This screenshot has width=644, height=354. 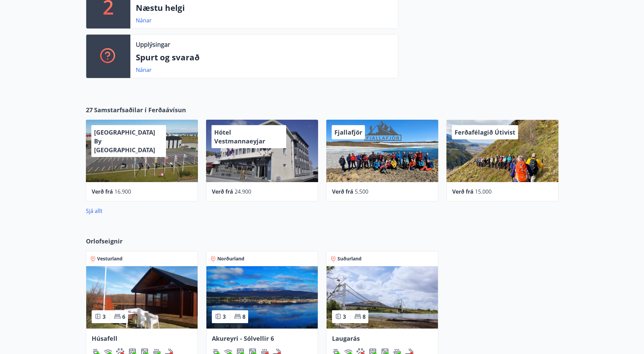 What do you see at coordinates (345, 338) in the screenshot?
I see `span: Laugarás` at bounding box center [345, 338].